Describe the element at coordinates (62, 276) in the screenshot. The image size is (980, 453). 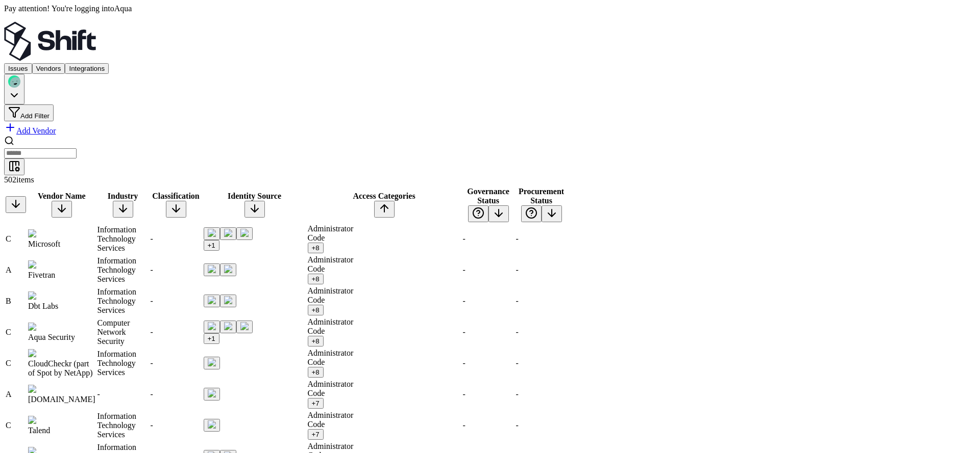
I see `div: Fivetran` at that location.